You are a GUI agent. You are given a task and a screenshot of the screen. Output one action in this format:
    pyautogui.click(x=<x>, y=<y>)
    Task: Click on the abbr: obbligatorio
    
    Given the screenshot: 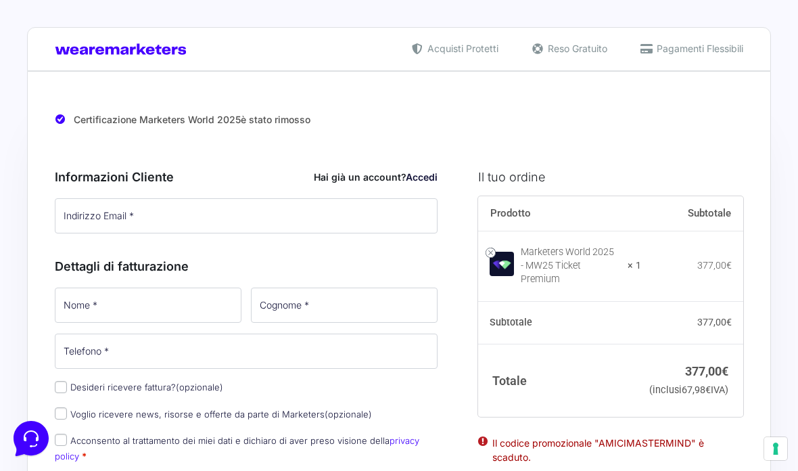 What is the action you would take?
    pyautogui.click(x=84, y=456)
    